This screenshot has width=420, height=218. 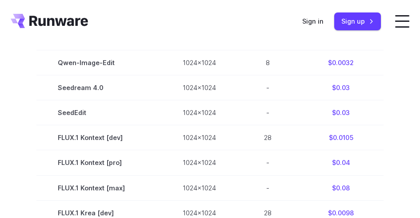 I want to click on td: $0.04, so click(x=341, y=162).